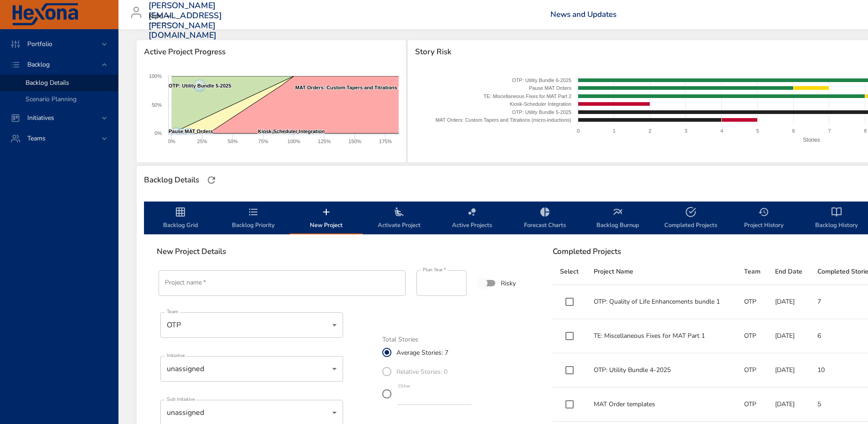 The width and height of the screenshot is (868, 424). What do you see at coordinates (662, 336) in the screenshot?
I see `td: TE: Miscellaneous Fixes for MAT Part 1` at bounding box center [662, 336].